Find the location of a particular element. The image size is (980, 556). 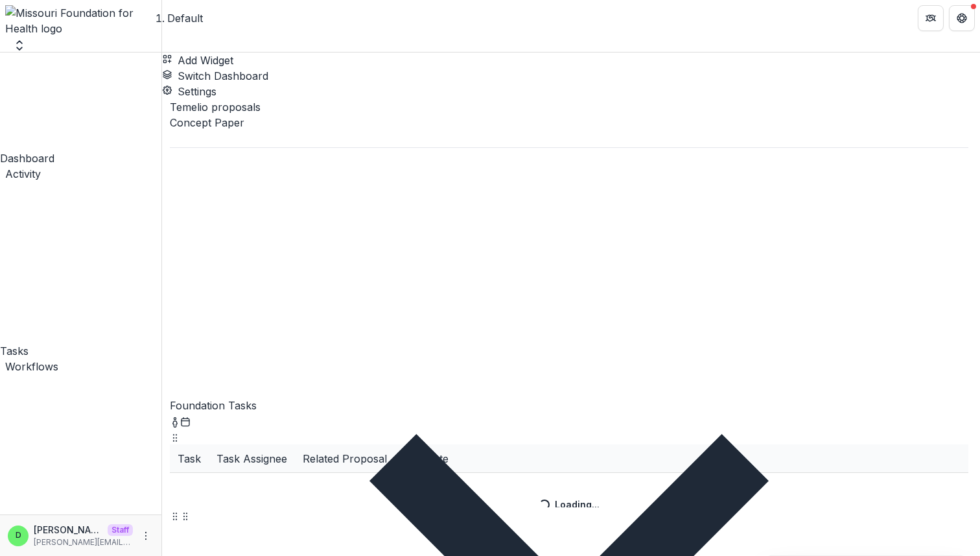

button: Settings is located at coordinates (189, 91).